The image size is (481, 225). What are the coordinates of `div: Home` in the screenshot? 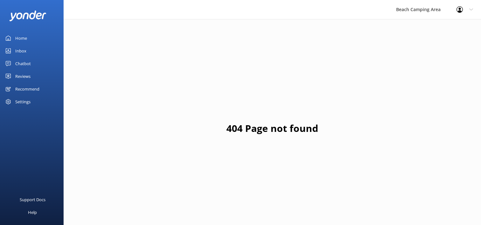 It's located at (21, 38).